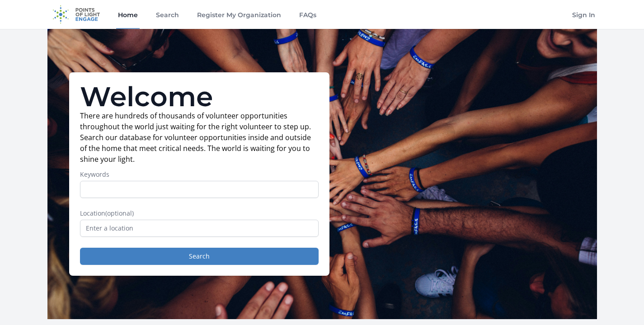  I want to click on span: (optional), so click(119, 213).